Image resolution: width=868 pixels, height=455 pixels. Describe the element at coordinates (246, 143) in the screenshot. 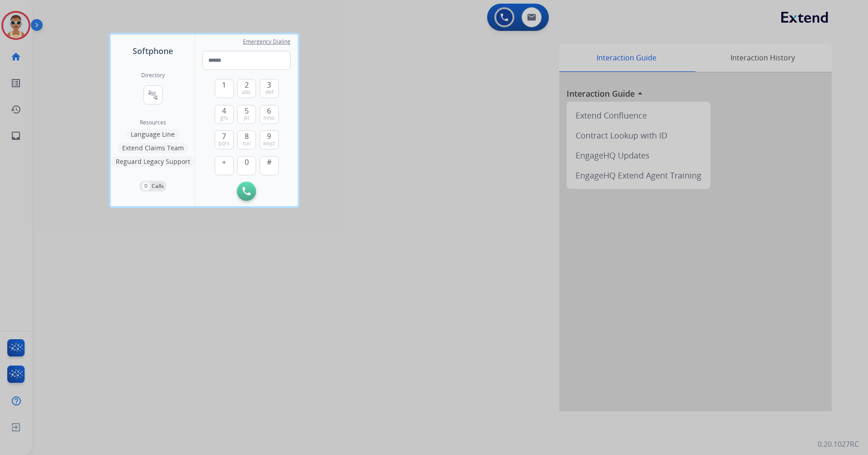

I see `span: tuv` at that location.